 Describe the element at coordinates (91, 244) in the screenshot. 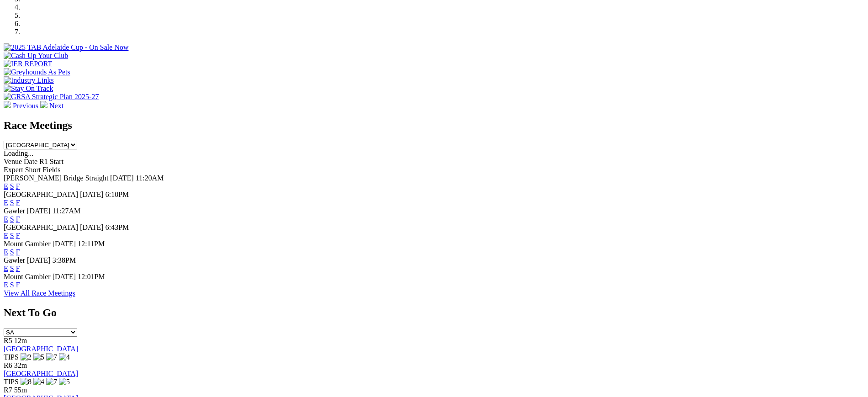

I see `span: 12:11PM` at that location.